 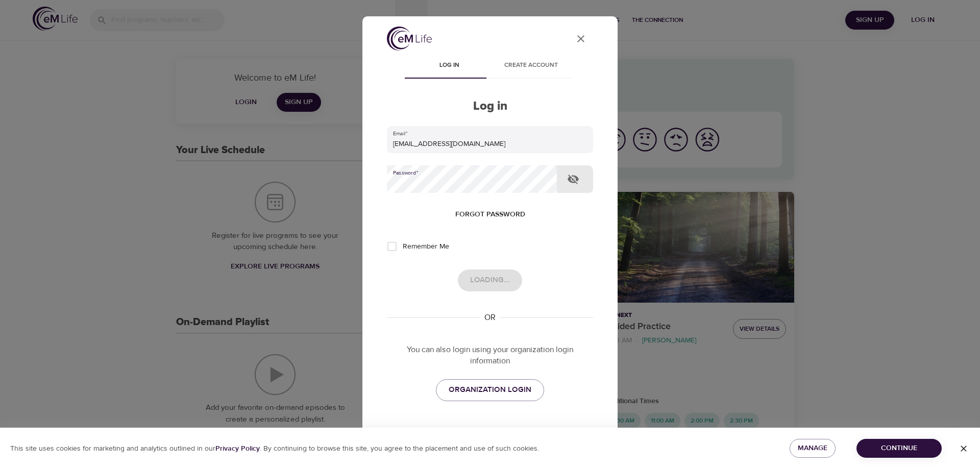 I want to click on button: close, so click(x=581, y=39).